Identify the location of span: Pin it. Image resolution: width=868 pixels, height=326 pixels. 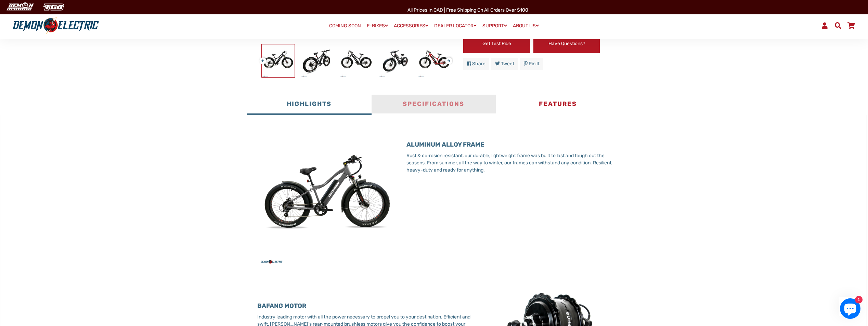
(534, 64).